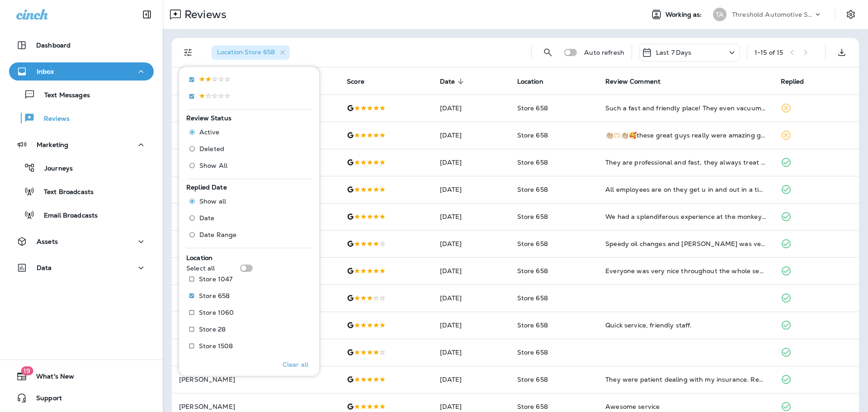  I want to click on button: Reviews, so click(81, 118).